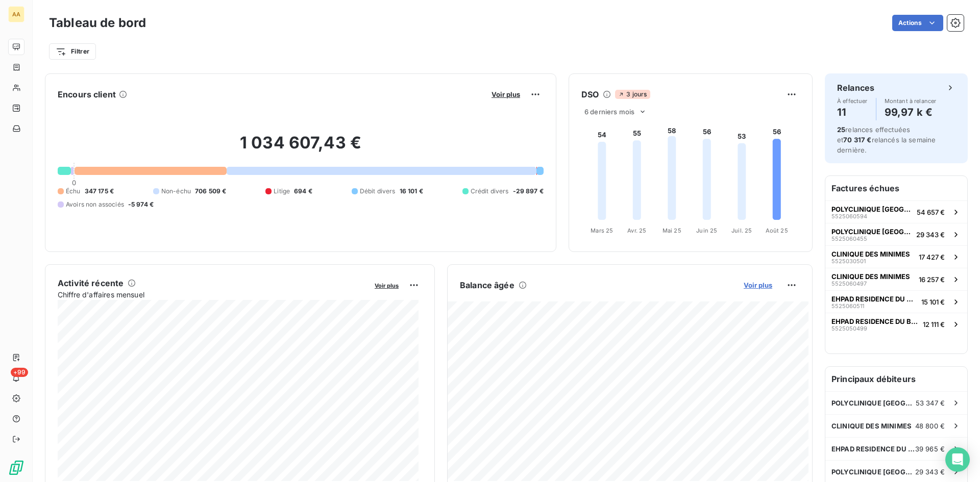 Image resolution: width=980 pixels, height=482 pixels. I want to click on span: 15 101 €, so click(933, 302).